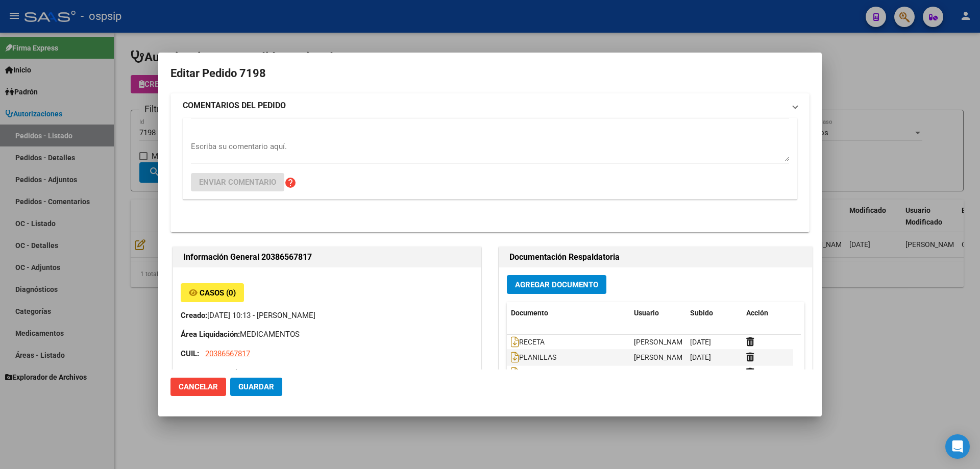 Image resolution: width=980 pixels, height=469 pixels. Describe the element at coordinates (327, 334) in the screenshot. I see `p: MEDICAMENTOS` at that location.